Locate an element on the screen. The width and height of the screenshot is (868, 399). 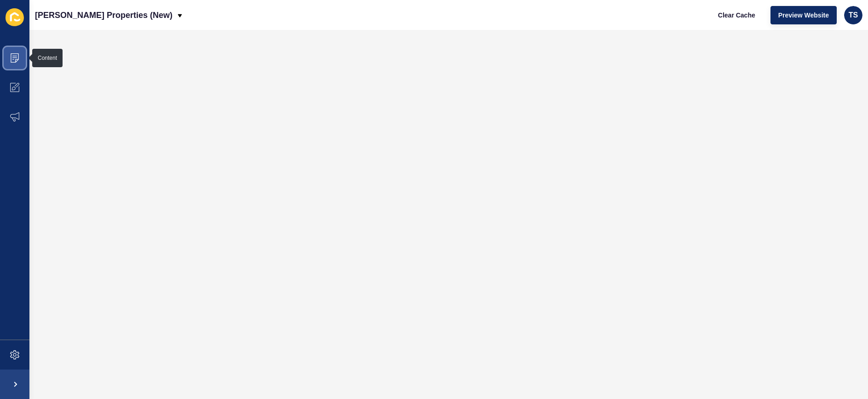
span: Preview Website is located at coordinates (804, 15).